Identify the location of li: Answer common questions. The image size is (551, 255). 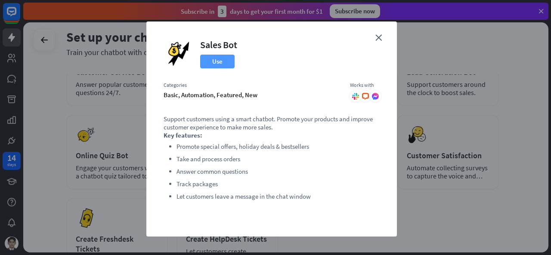
(278, 172).